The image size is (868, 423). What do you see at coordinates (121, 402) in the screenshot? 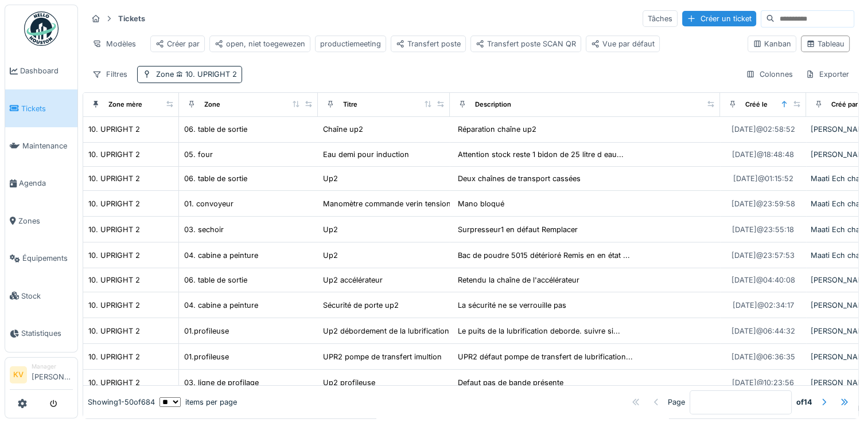
I see `div: Showing 1 - 50 of 684` at bounding box center [121, 402].